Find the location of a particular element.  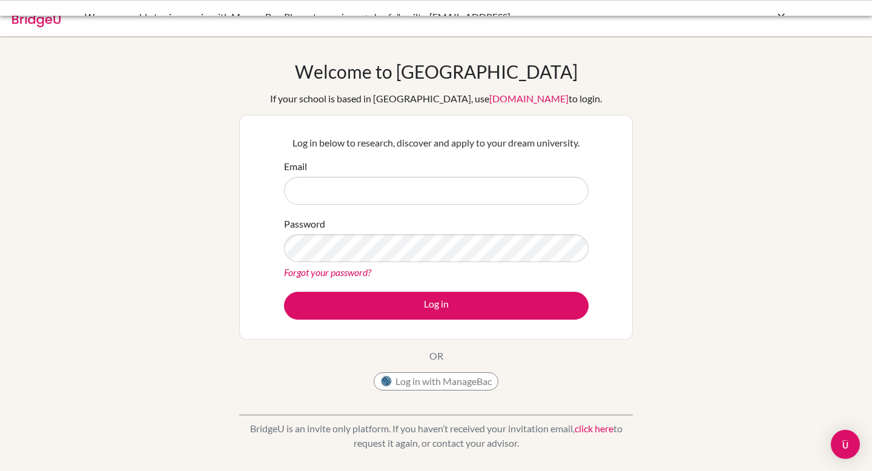

a: click here is located at coordinates (594, 428).